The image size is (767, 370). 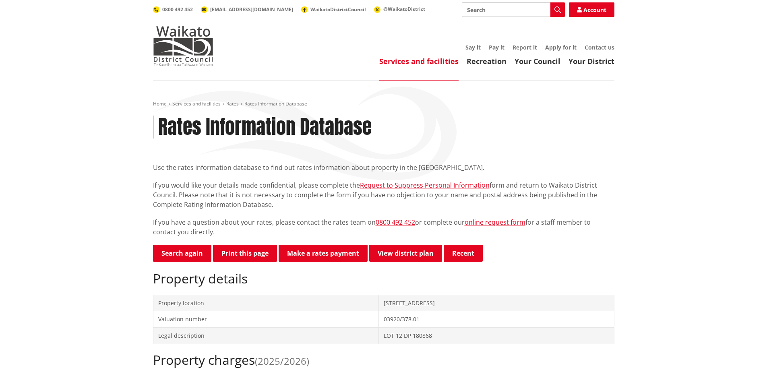 I want to click on h2: Property details, so click(x=384, y=279).